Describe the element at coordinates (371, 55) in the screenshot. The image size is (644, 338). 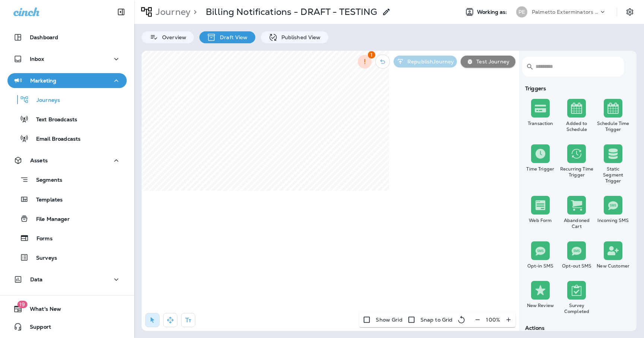
I see `span: 1` at that location.